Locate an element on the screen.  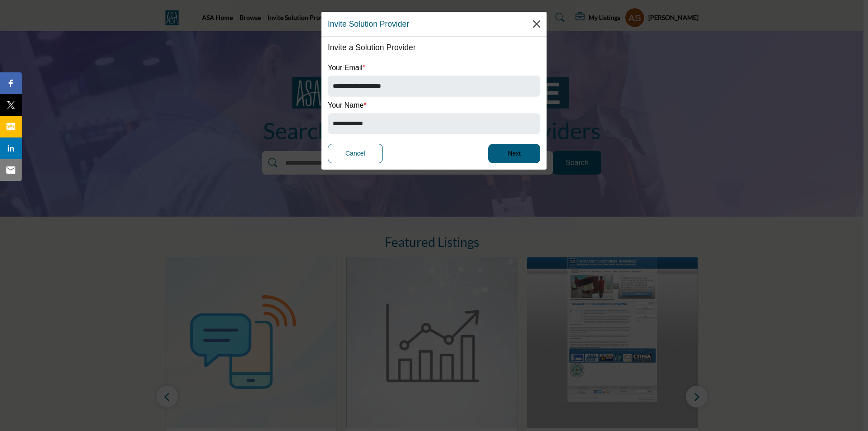
button: Cancel is located at coordinates (355, 153).